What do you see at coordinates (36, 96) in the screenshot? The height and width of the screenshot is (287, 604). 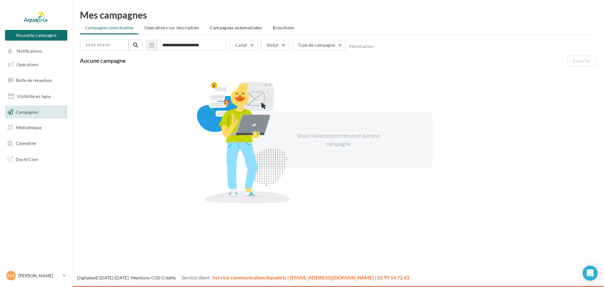 I see `a: Visibilité en ligne` at bounding box center [36, 96].